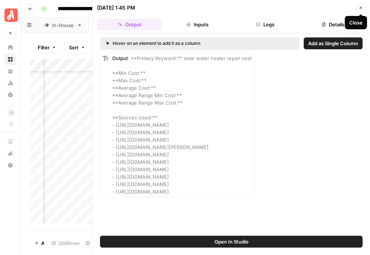 The width and height of the screenshot is (370, 255). Describe the element at coordinates (265, 24) in the screenshot. I see `button: Logs` at that location.